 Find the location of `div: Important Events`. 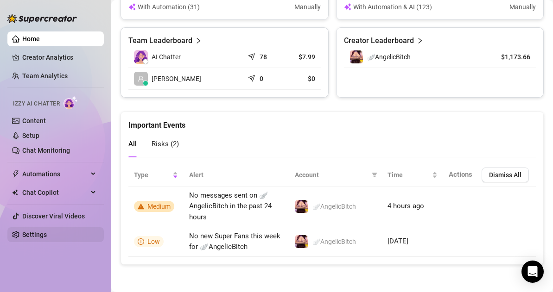

div: Important Events is located at coordinates (332, 121).